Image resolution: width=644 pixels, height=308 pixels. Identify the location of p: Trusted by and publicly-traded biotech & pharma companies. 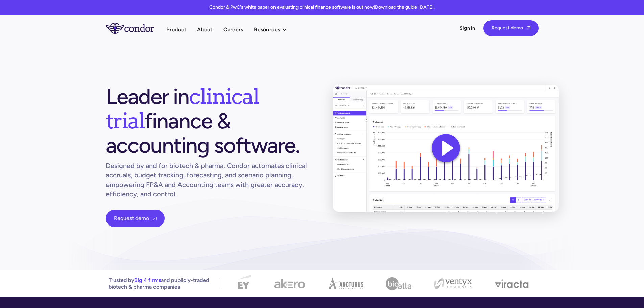
(159, 284).